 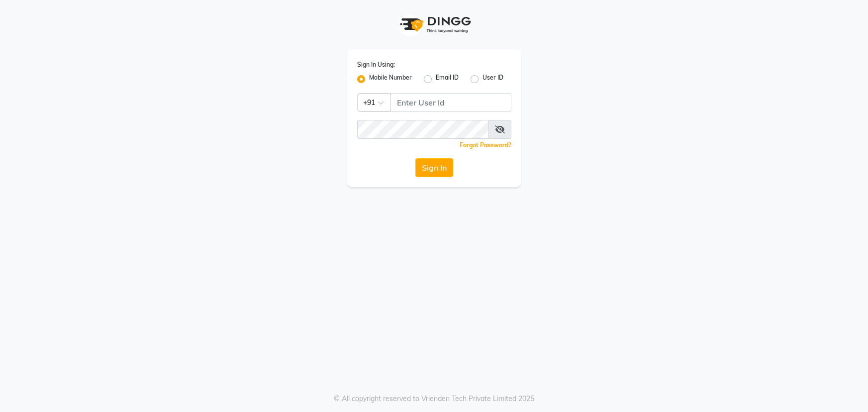 I want to click on label: Mobile Number, so click(x=391, y=79).